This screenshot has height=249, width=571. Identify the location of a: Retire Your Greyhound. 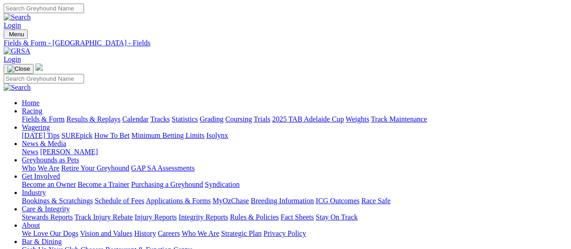
(95, 168).